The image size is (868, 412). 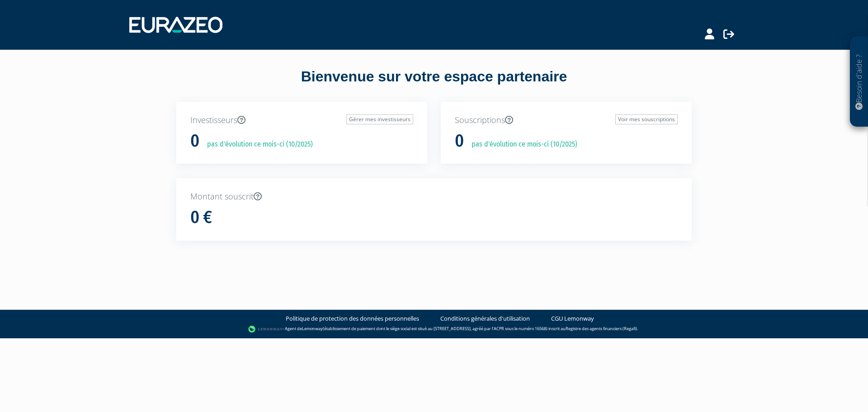 I want to click on a: Lemonway, so click(x=312, y=328).